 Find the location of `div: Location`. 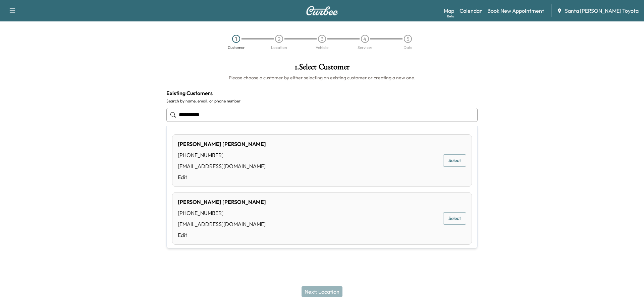

div: Location is located at coordinates (279, 48).